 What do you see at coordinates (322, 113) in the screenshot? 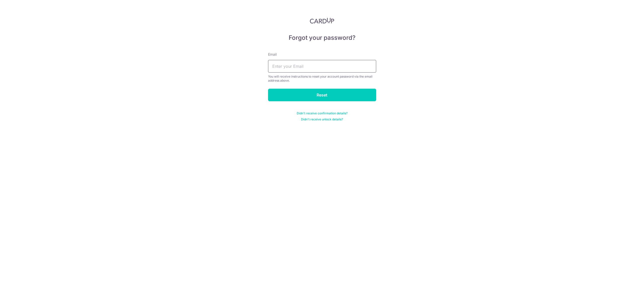
I see `a: Didn't receive confirmation details?` at bounding box center [322, 113].